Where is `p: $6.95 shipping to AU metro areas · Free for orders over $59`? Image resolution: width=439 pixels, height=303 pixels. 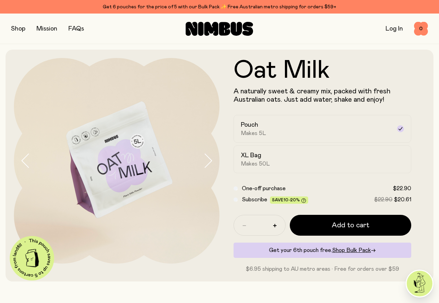 p: $6.95 shipping to AU metro areas · Free for orders over $59 is located at coordinates (323, 269).